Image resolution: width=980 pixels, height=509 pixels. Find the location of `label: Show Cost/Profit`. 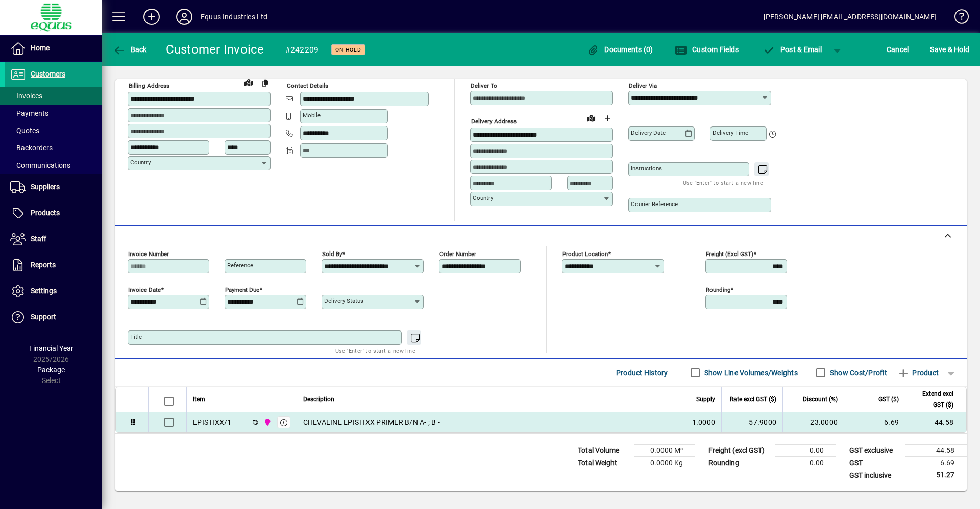

label: Show Cost/Profit is located at coordinates (858, 372).